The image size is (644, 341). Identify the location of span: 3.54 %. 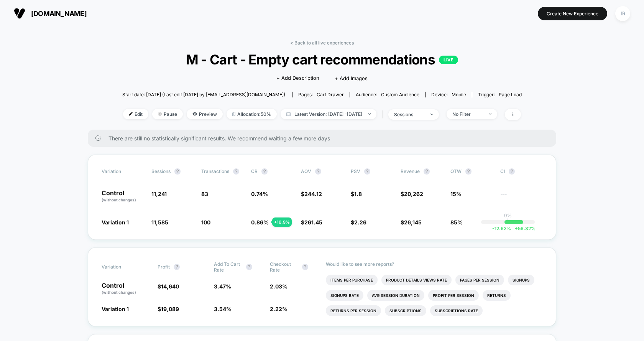
(223, 308).